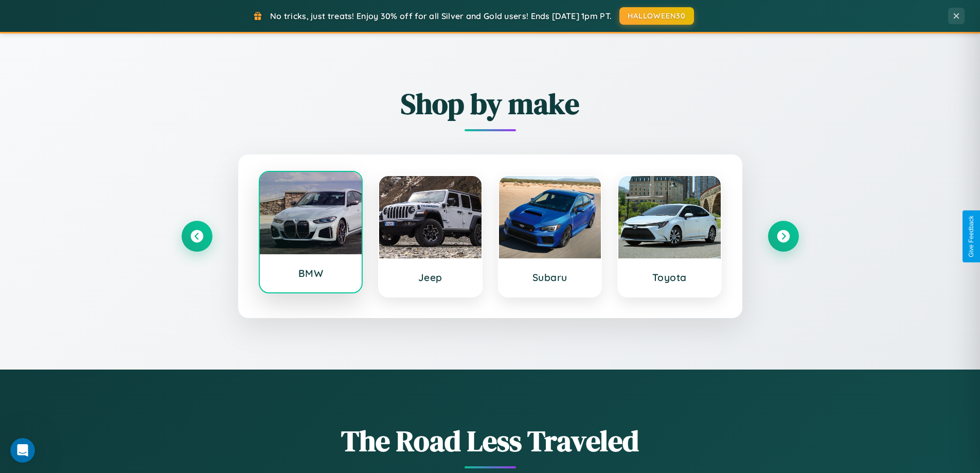 This screenshot has width=980, height=473. What do you see at coordinates (430, 277) in the screenshot?
I see `h3: Jeep` at bounding box center [430, 277].